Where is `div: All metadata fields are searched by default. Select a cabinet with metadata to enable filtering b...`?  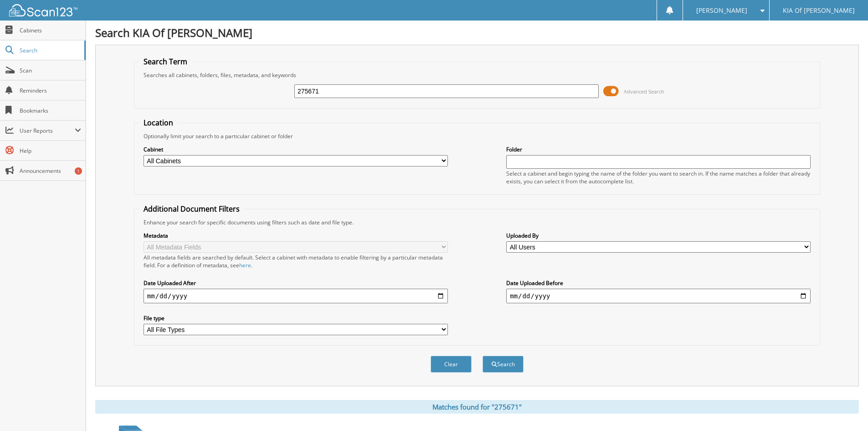
div: All metadata fields are searched by default. Select a cabinet with metadata to enable filtering b... is located at coordinates (296, 261).